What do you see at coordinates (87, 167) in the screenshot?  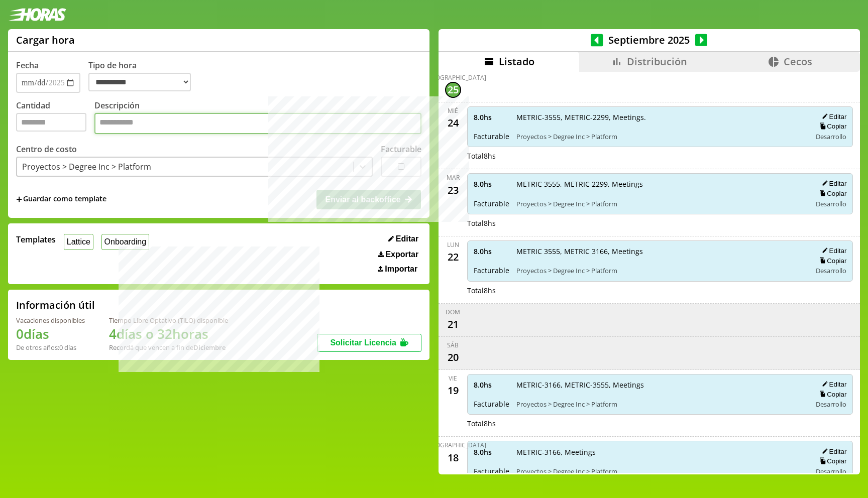 I see `div: Proyectos > Degree Inc > Platform` at bounding box center [87, 167].